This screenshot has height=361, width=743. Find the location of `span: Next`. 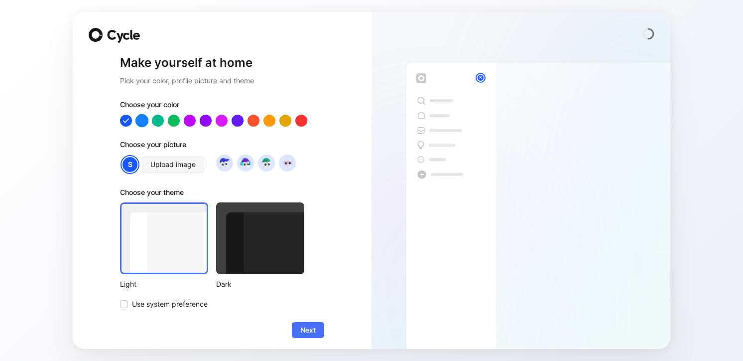

span: Next is located at coordinates (308, 330).